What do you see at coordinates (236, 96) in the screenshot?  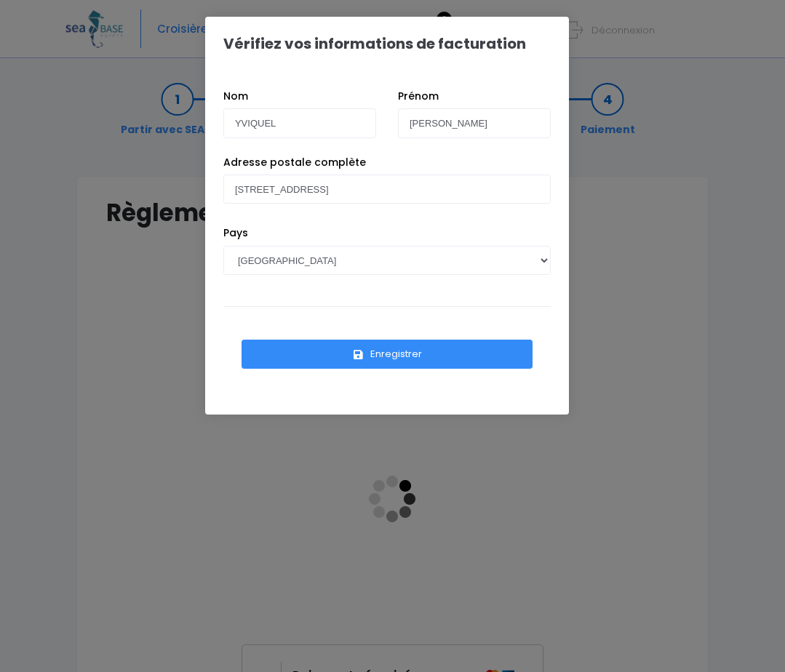 I see `label: Nom` at bounding box center [236, 96].